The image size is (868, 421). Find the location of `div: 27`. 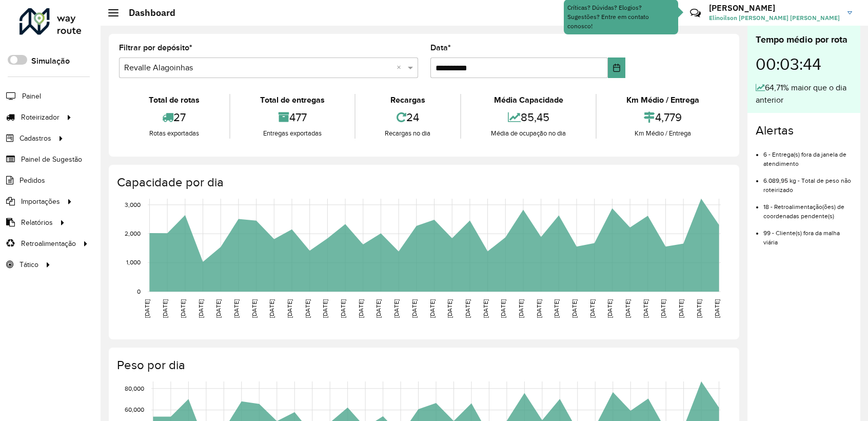

div: 27 is located at coordinates (174, 117).